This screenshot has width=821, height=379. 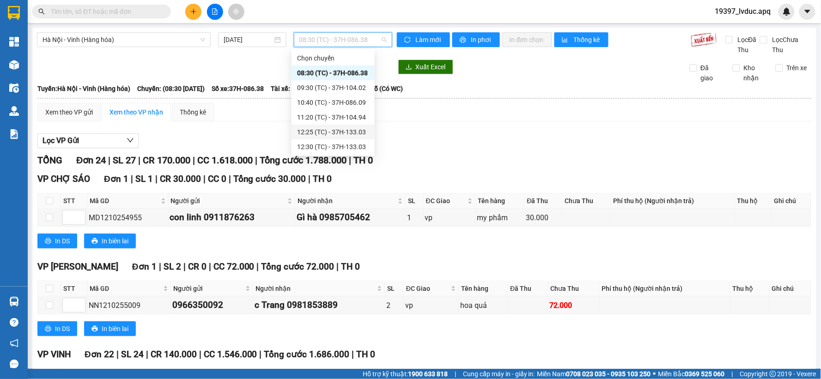 I want to click on strong: 0708 023 035 - 0935 103 250, so click(x=608, y=374).